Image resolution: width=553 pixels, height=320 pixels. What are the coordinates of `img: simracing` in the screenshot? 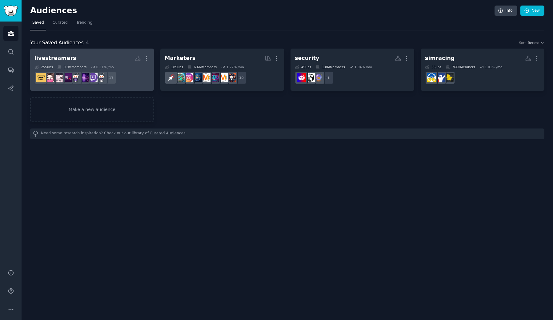 It's located at (431, 77).